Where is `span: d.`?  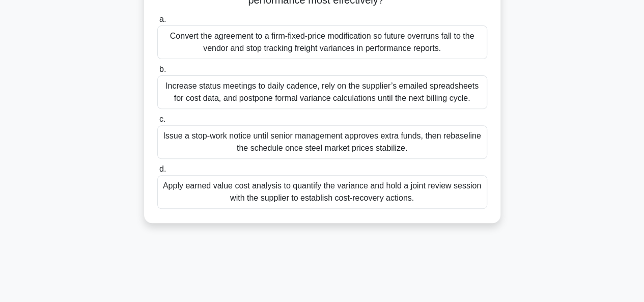 span: d. is located at coordinates (162, 168).